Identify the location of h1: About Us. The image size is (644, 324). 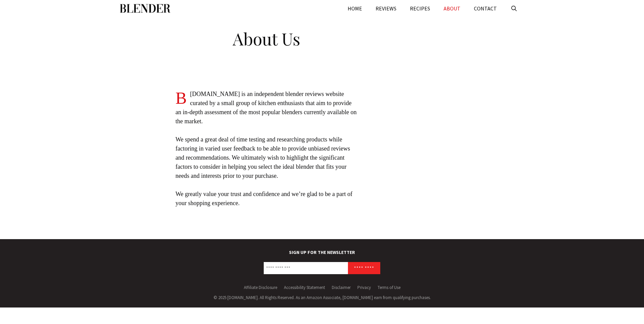
(266, 37).